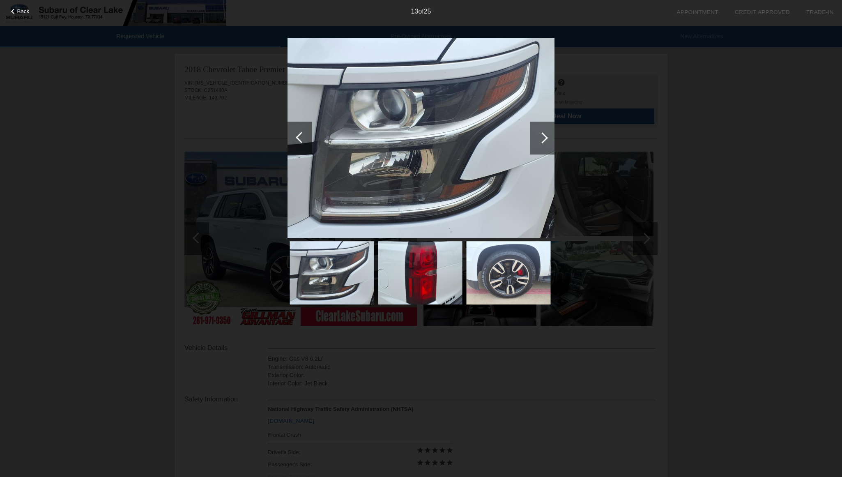  What do you see at coordinates (820, 12) in the screenshot?
I see `a: Trade-In` at bounding box center [820, 12].